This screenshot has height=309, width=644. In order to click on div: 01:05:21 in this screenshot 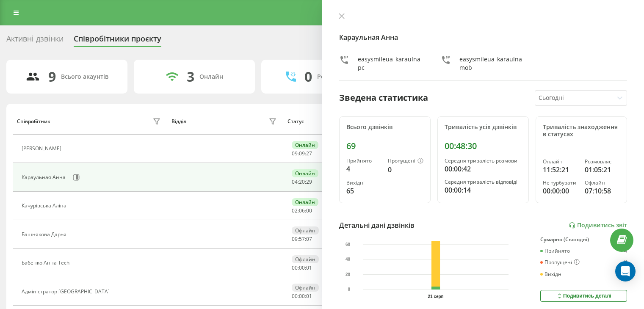, I will do `click(602, 170)`.